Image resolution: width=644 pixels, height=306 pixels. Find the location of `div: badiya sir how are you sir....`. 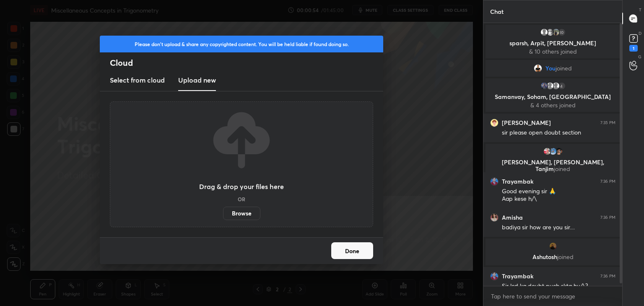

div: badiya sir how are you sir.... is located at coordinates (558, 227).